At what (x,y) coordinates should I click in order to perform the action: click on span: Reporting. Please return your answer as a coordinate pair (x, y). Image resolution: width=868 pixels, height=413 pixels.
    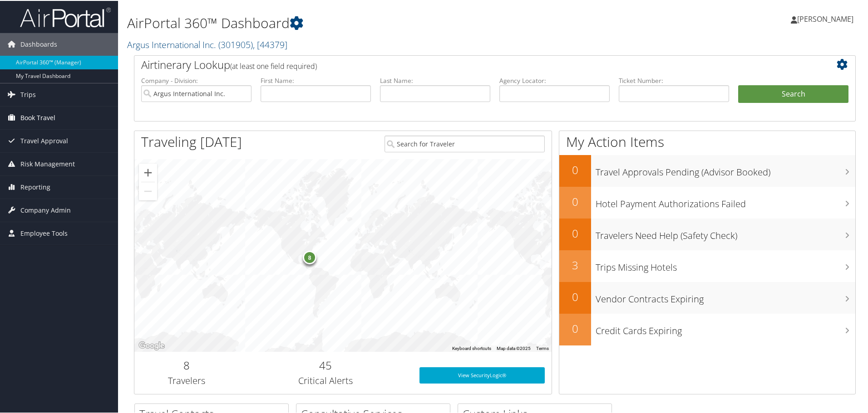
    Looking at the image, I should click on (36, 186).